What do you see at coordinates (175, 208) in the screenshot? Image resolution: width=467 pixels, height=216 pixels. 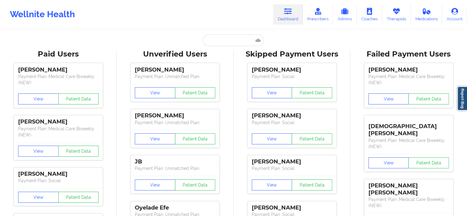 I see `div: Oyelade Efe` at bounding box center [175, 208].